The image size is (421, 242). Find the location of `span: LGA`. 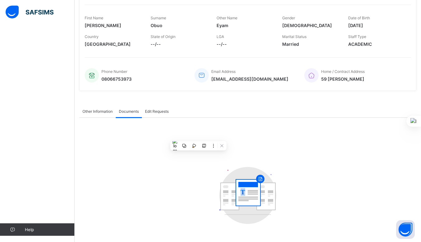

span: LGA is located at coordinates (220, 36).